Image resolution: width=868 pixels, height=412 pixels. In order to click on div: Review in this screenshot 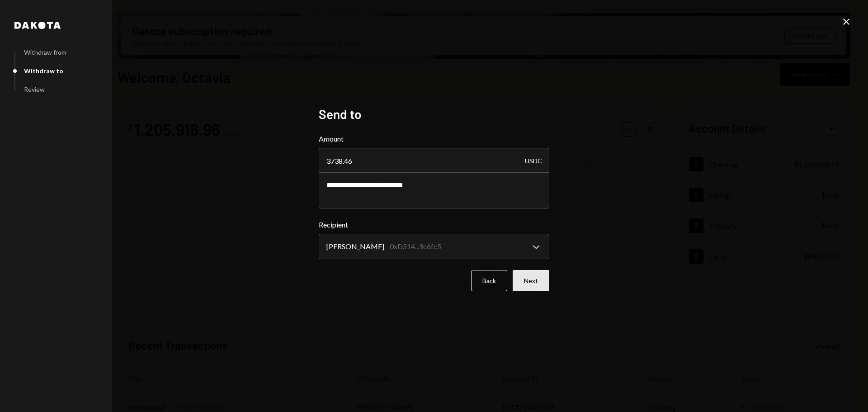, I will do `click(34, 89)`.